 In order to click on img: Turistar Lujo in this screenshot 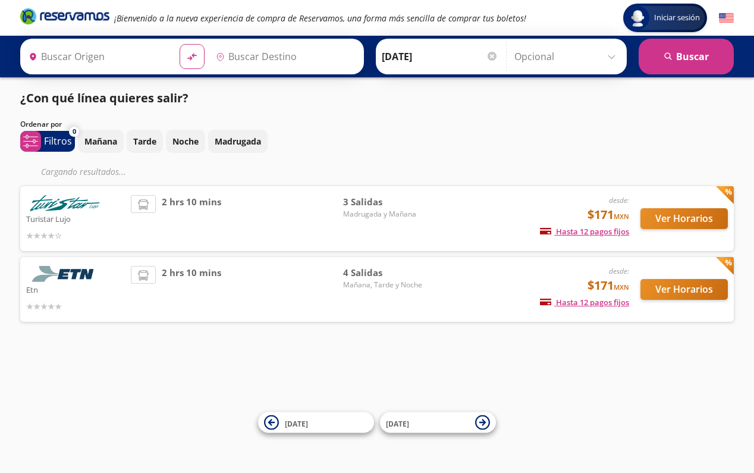, I will do `click(65, 203)`.